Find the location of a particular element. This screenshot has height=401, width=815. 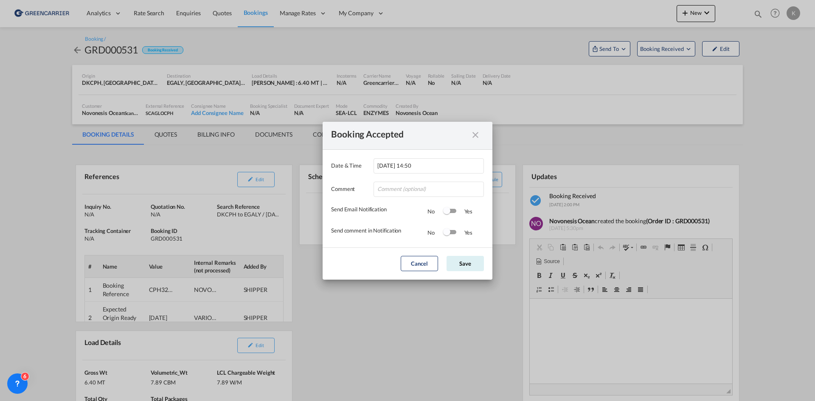

div: Send Email Notification is located at coordinates (379, 211).